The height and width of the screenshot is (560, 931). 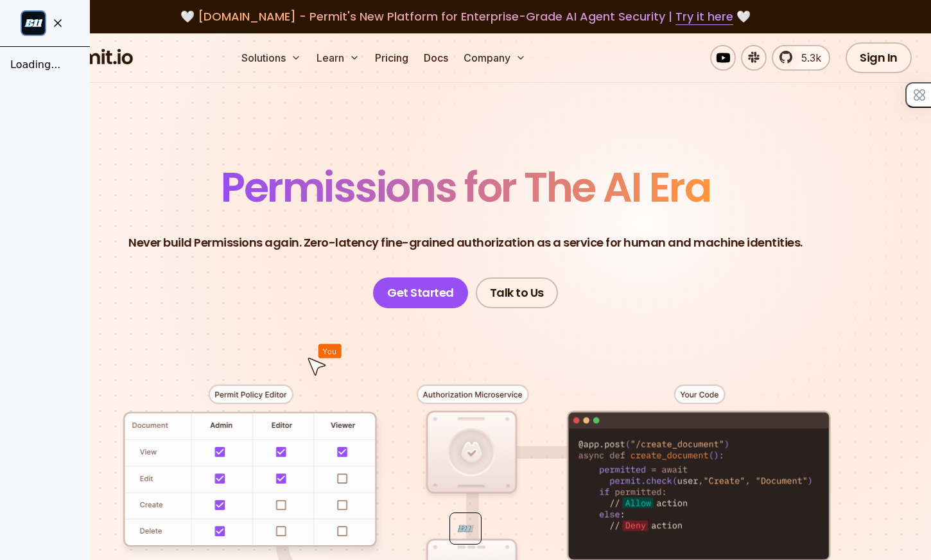 I want to click on button: Learn, so click(x=338, y=58).